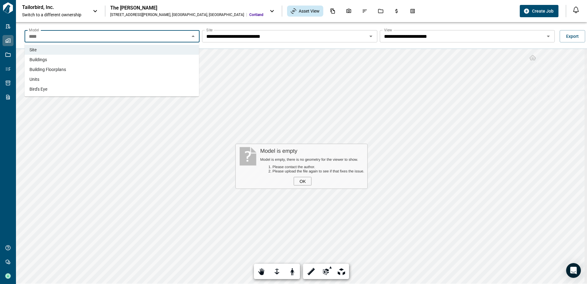 Image resolution: width=587 pixels, height=284 pixels. I want to click on button: Open notification feed, so click(576, 10).